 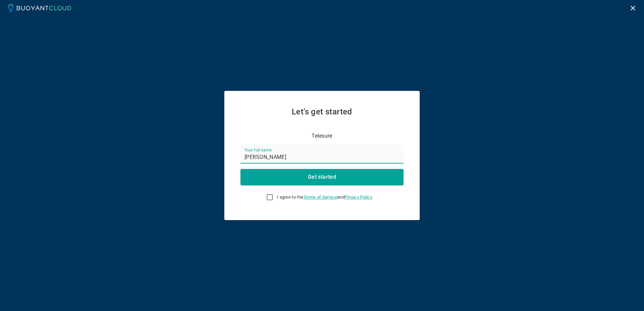 What do you see at coordinates (320, 197) in the screenshot?
I see `a: Terms of Service` at bounding box center [320, 197].